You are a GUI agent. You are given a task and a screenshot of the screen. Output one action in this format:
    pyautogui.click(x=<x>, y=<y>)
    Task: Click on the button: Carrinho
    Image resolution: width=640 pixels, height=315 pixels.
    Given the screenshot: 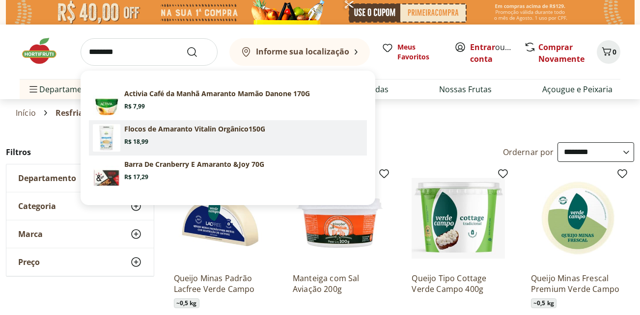 What is the action you would take?
    pyautogui.click(x=609, y=52)
    